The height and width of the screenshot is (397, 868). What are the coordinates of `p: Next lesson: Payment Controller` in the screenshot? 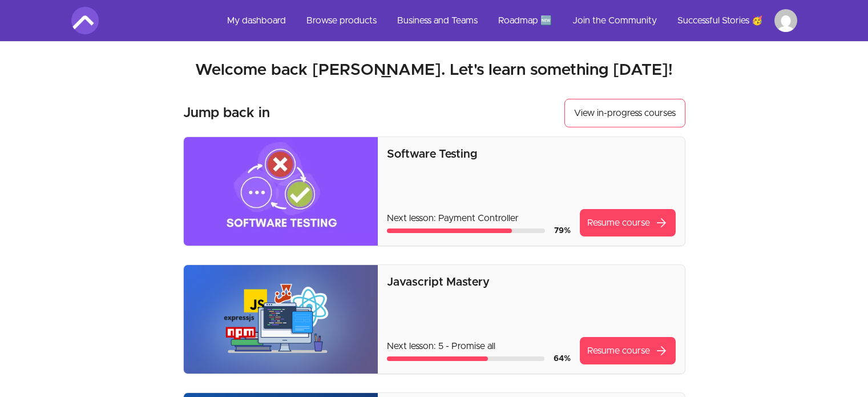 It's located at (478, 218).